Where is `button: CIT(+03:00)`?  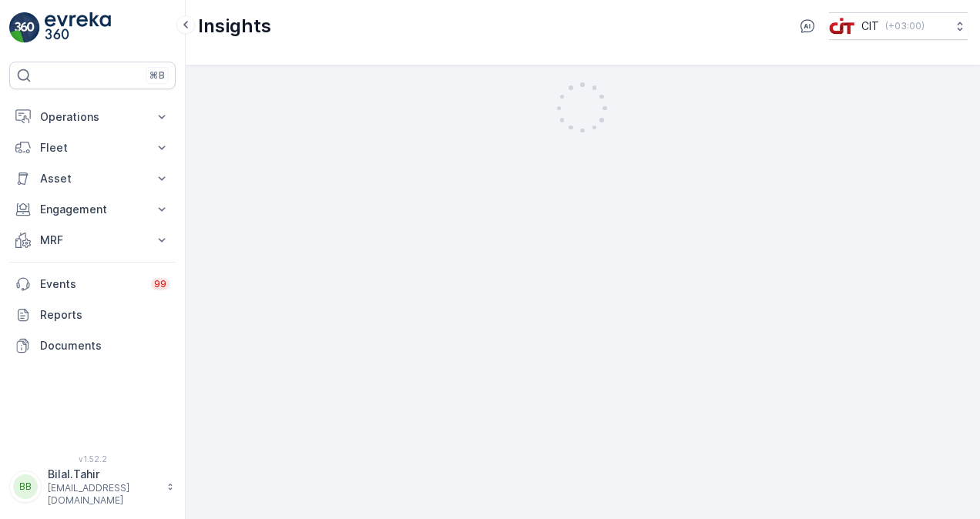
button: CIT(+03:00) is located at coordinates (898, 26).